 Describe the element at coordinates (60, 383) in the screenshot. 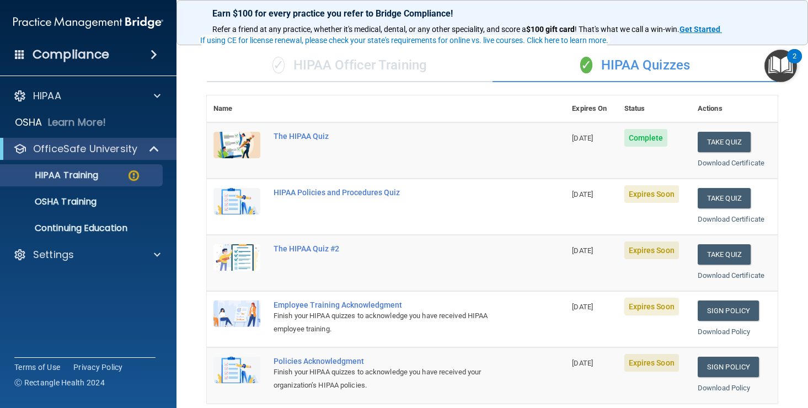

I see `span: Ⓒ Rectangle Health 2024` at that location.